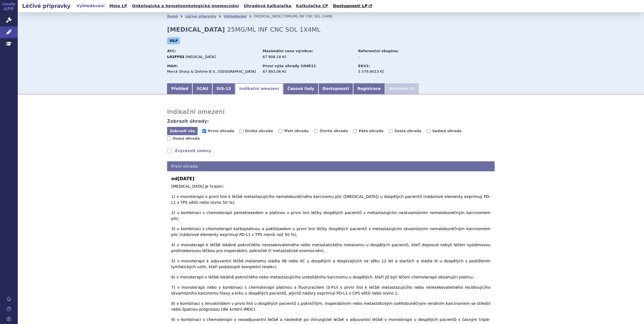 Image resolution: width=644 pixels, height=324 pixels. I want to click on a: Úhradová kalkulačka, so click(267, 6).